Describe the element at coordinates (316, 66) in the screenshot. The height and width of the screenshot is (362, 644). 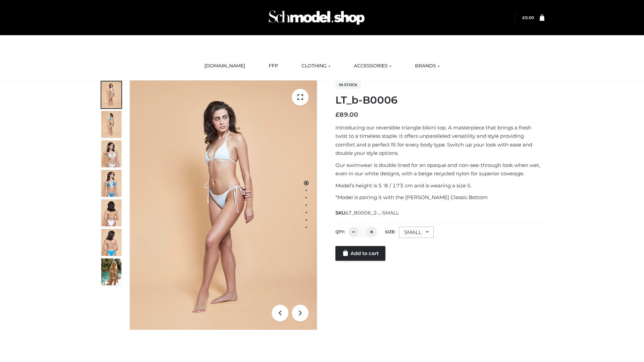
I see `a: CLOTHING` at that location.